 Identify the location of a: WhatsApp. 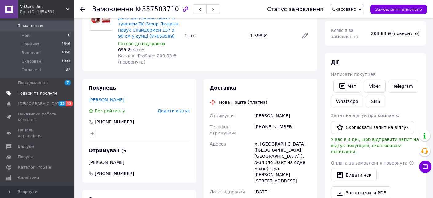
(347, 102).